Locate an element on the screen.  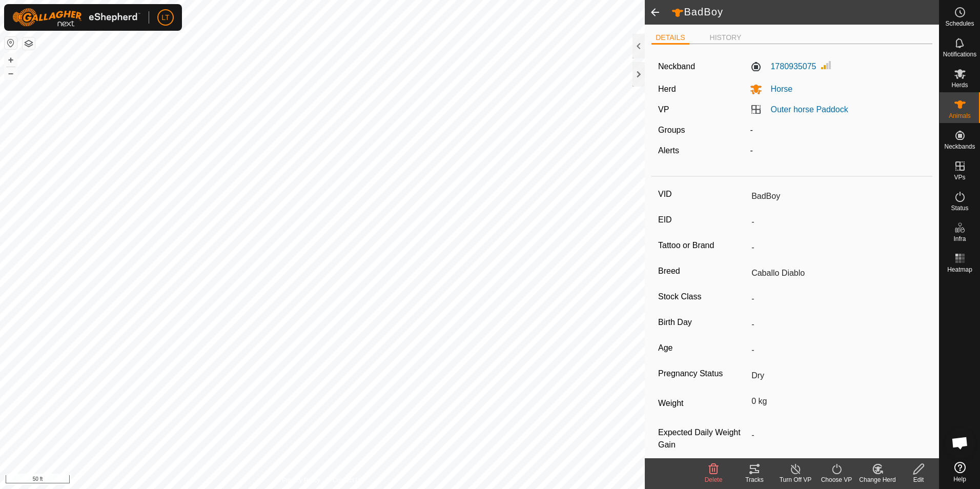
span: Help is located at coordinates (960, 479).